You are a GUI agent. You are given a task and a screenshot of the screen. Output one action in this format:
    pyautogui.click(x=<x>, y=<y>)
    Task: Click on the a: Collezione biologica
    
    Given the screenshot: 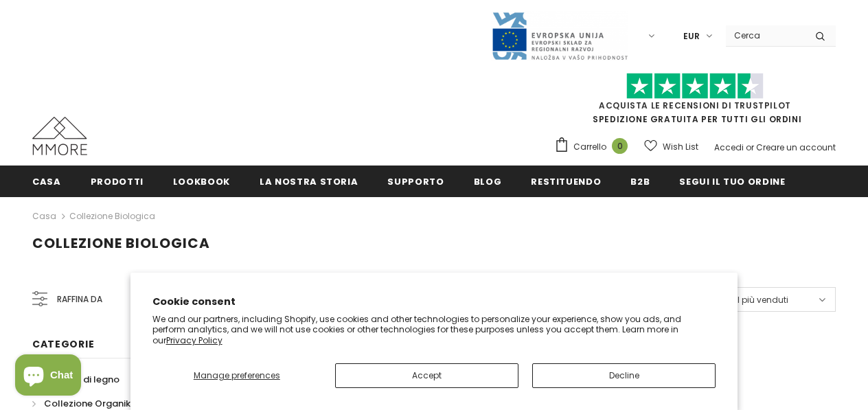 What is the action you would take?
    pyautogui.click(x=112, y=215)
    